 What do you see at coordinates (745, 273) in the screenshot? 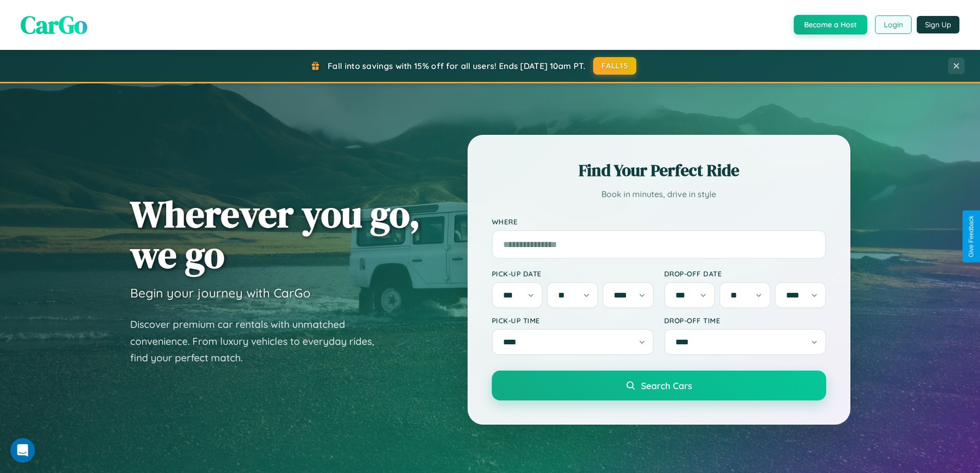
I see `label: Drop-off Date` at bounding box center [745, 273].